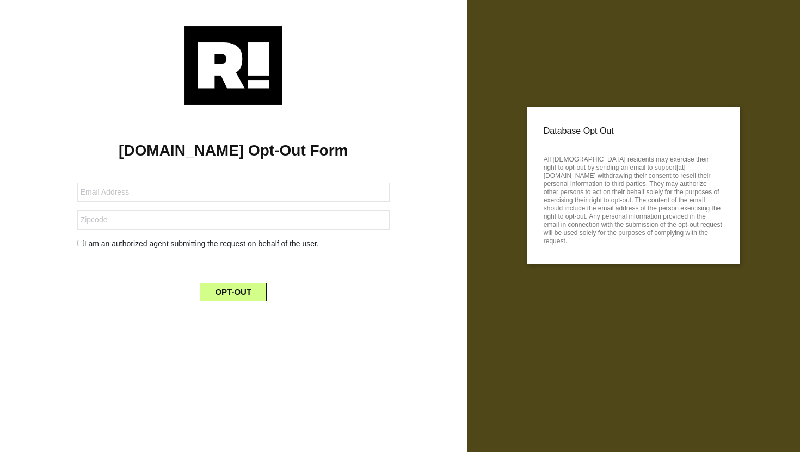  I want to click on p: Database Opt Out, so click(633, 131).